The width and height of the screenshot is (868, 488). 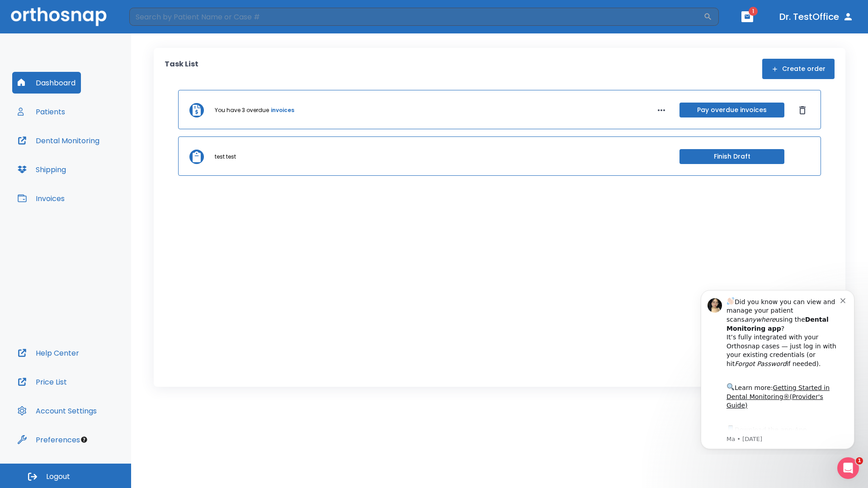 I want to click on button: Dr. TestOffice, so click(x=816, y=17).